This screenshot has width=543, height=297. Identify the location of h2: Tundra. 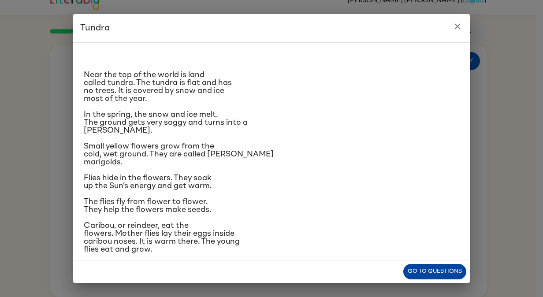
(271, 28).